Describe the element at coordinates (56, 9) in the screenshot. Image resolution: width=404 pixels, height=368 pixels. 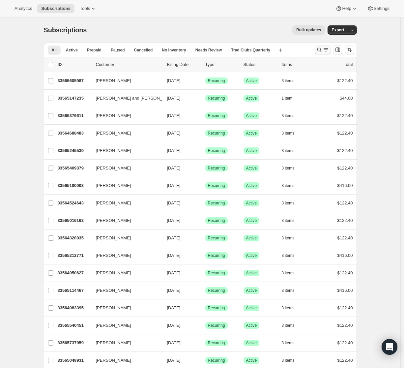
I see `button: Subscriptions` at that location.